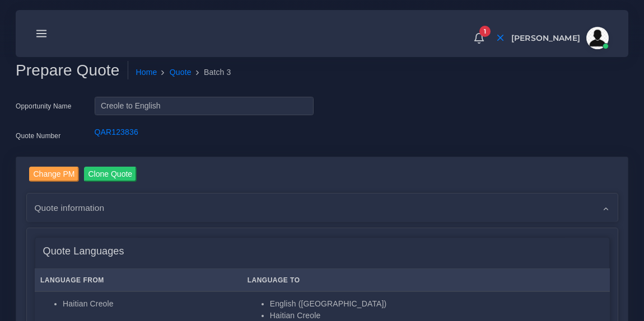 Image resolution: width=644 pixels, height=321 pixels. I want to click on h2: Prepare Quote, so click(72, 70).